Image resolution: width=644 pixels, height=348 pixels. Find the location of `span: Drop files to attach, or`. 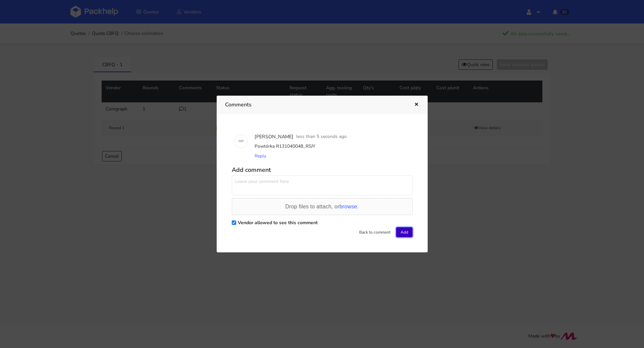

span: Drop files to attach, or is located at coordinates (322, 207).